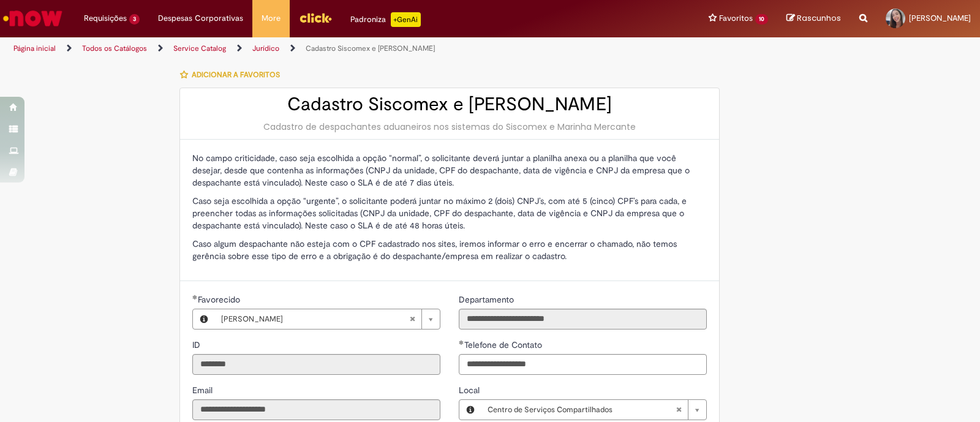  I want to click on p: No campo criticidade, caso seja escolhida a opção “normal”, o solicitante deverá juntar a planilh..., so click(450, 170).